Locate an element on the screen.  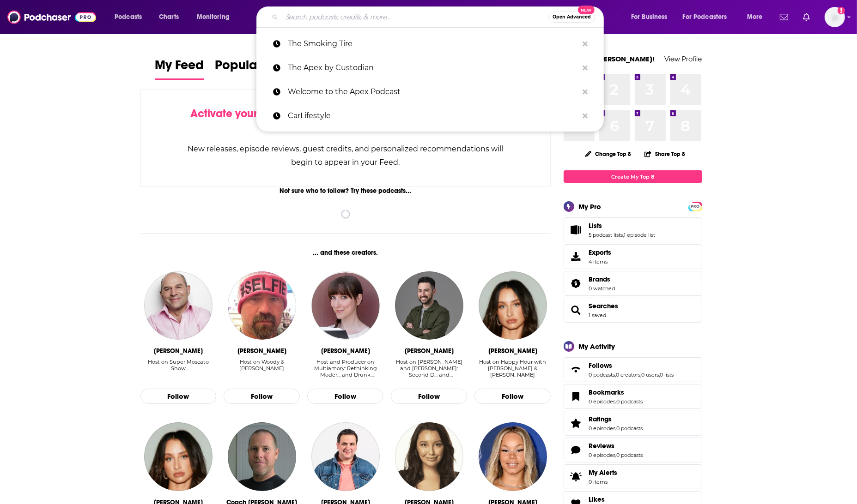
span: 4 items is located at coordinates (600, 261).